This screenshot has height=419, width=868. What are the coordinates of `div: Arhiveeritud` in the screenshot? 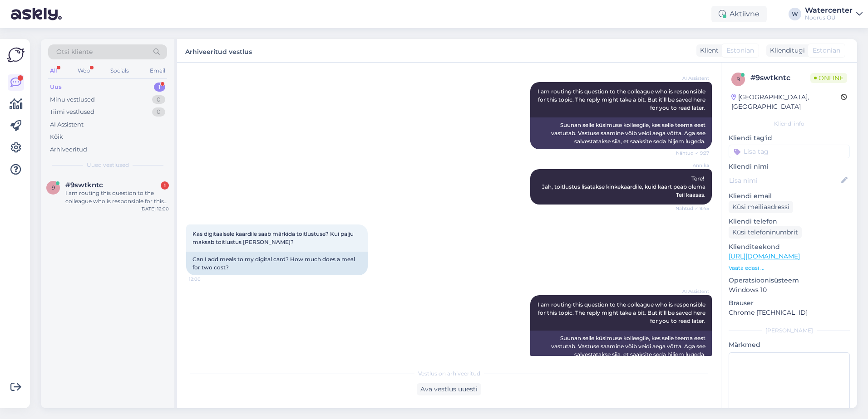 It's located at (69, 150).